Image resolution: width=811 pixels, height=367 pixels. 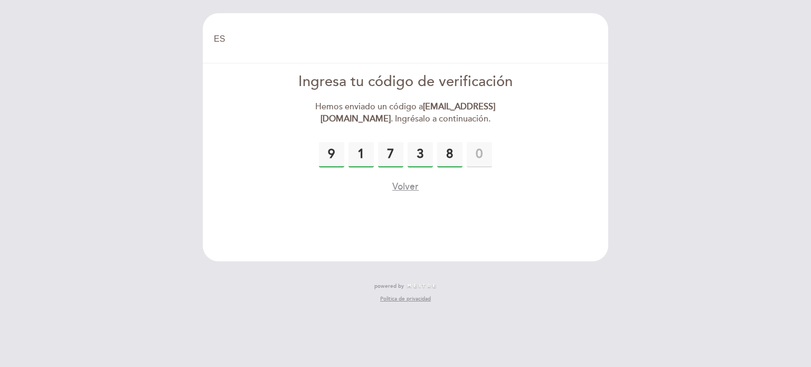 I want to click on span: powered by, so click(x=389, y=286).